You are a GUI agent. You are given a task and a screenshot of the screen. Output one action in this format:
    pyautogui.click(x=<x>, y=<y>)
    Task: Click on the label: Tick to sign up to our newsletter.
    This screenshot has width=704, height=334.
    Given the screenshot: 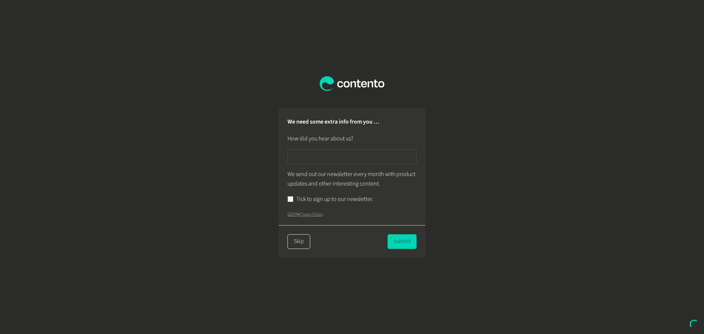 What is the action you would take?
    pyautogui.click(x=335, y=199)
    